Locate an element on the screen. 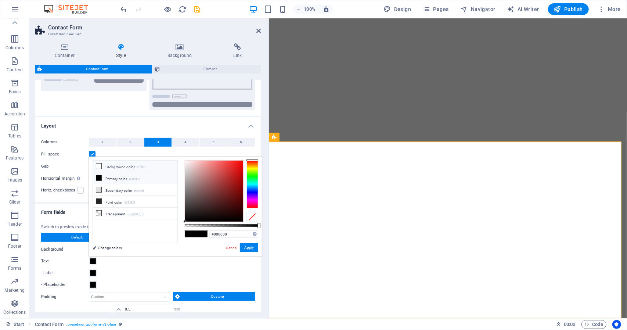 Image resolution: width=627 pixels, height=330 pixels. span: Default is located at coordinates (77, 237).